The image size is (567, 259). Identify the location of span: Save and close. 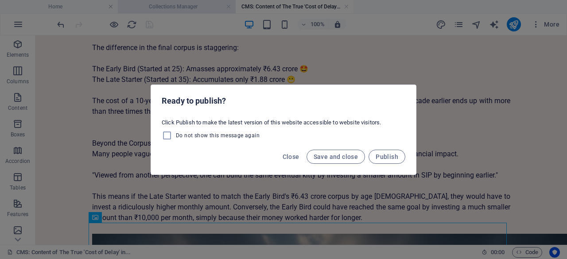
(336, 157).